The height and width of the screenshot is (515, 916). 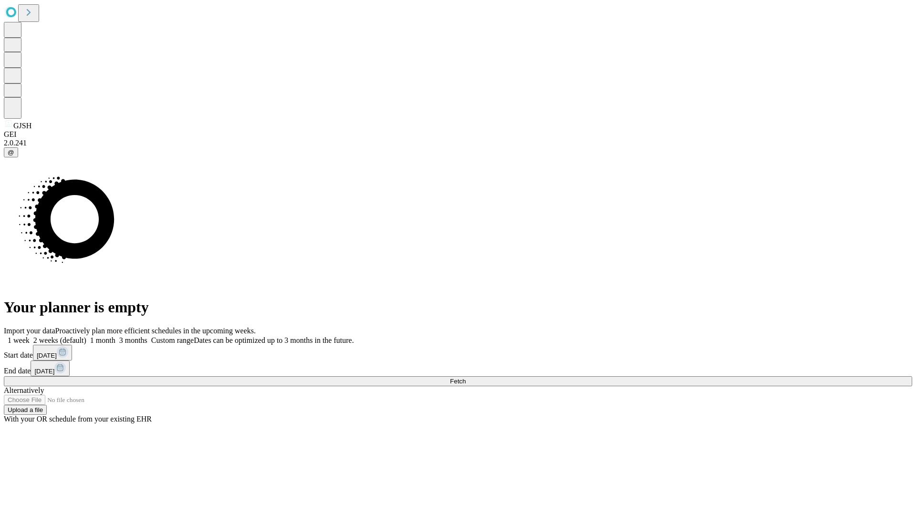 I want to click on span: GJSH, so click(x=22, y=125).